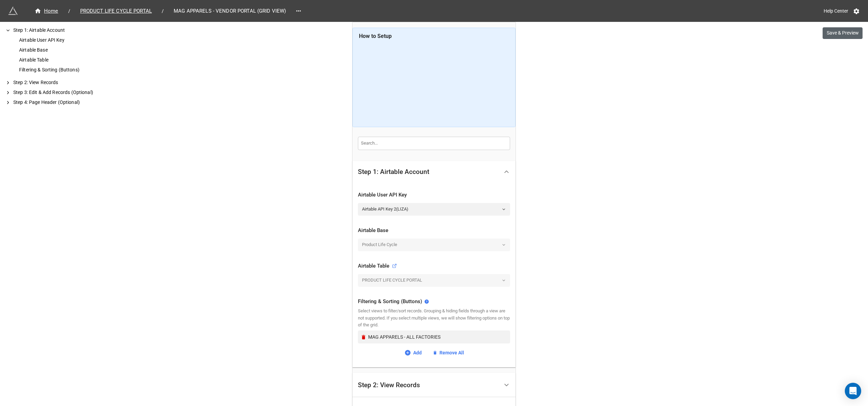  I want to click on a: Help Center, so click(836, 11).